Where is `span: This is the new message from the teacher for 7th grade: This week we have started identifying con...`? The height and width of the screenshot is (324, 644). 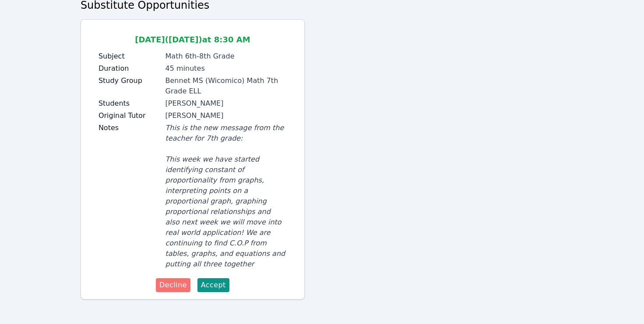
span: This is the new message from the teacher for 7th grade: This week we have started identifying con... is located at coordinates (225, 196).